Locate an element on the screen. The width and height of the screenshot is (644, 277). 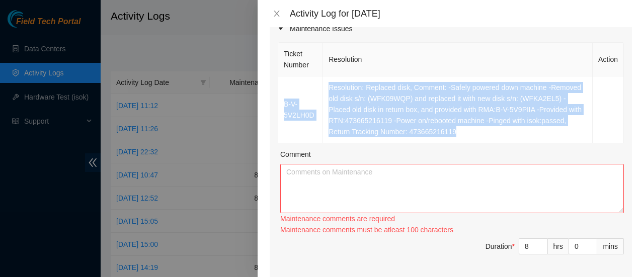
div: Maintenance comments must be atleast 100 characters is located at coordinates (452, 230).